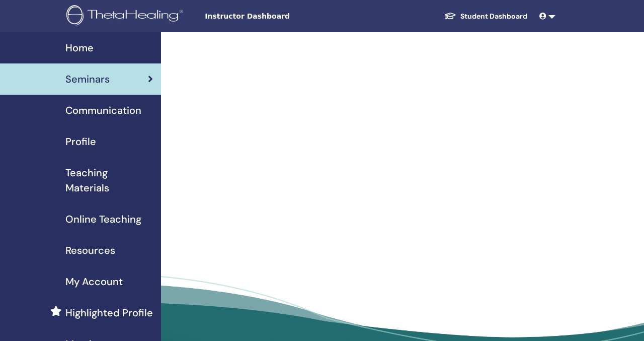 This screenshot has height=341, width=644. What do you see at coordinates (109, 313) in the screenshot?
I see `span: Highlighted Profile` at bounding box center [109, 313].